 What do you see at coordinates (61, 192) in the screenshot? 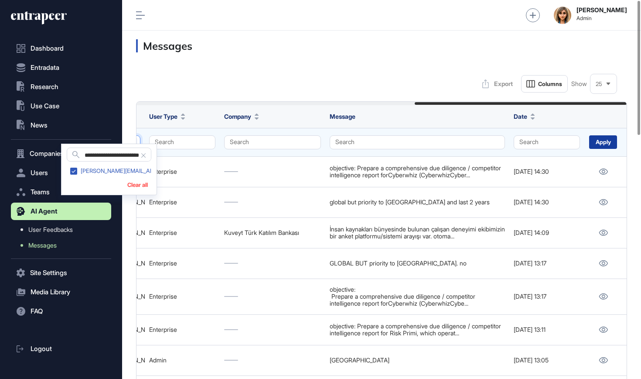
I see `button: Teams` at bounding box center [61, 192].